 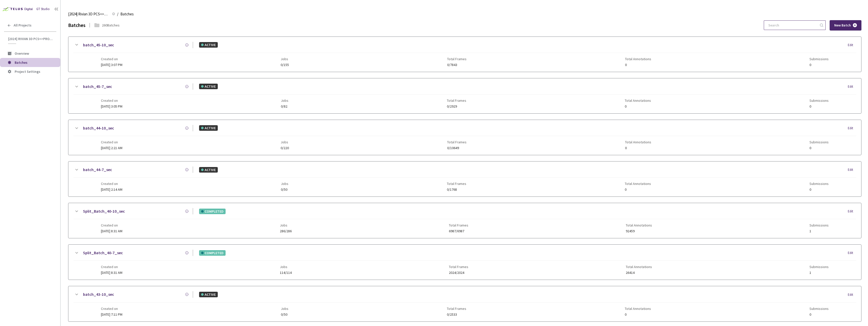 I want to click on span: 92459, so click(x=639, y=231).